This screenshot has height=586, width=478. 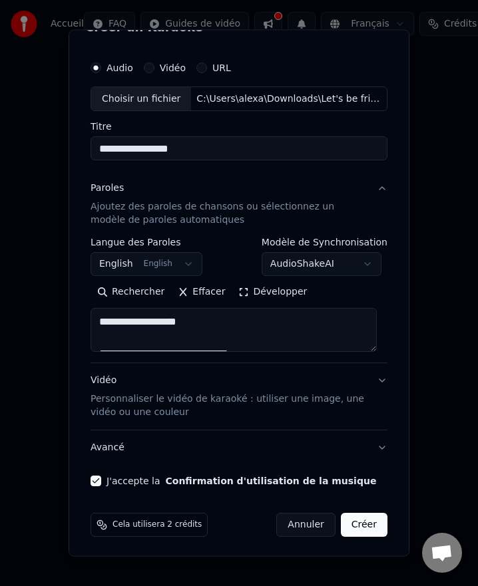 I want to click on p: Ajoutez des paroles de chansons ou sélectionnez un modèle de paroles automatiques, so click(x=228, y=214).